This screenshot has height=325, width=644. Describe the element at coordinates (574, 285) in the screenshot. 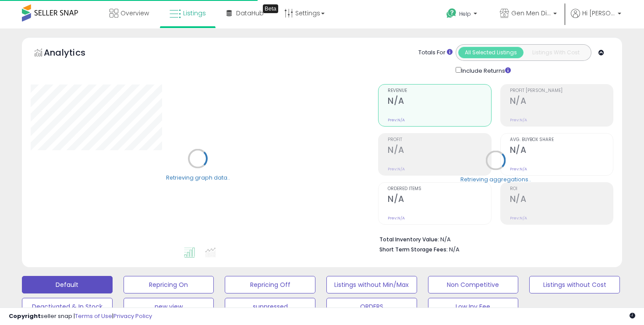

I see `button: Listings without Cost` at that location.